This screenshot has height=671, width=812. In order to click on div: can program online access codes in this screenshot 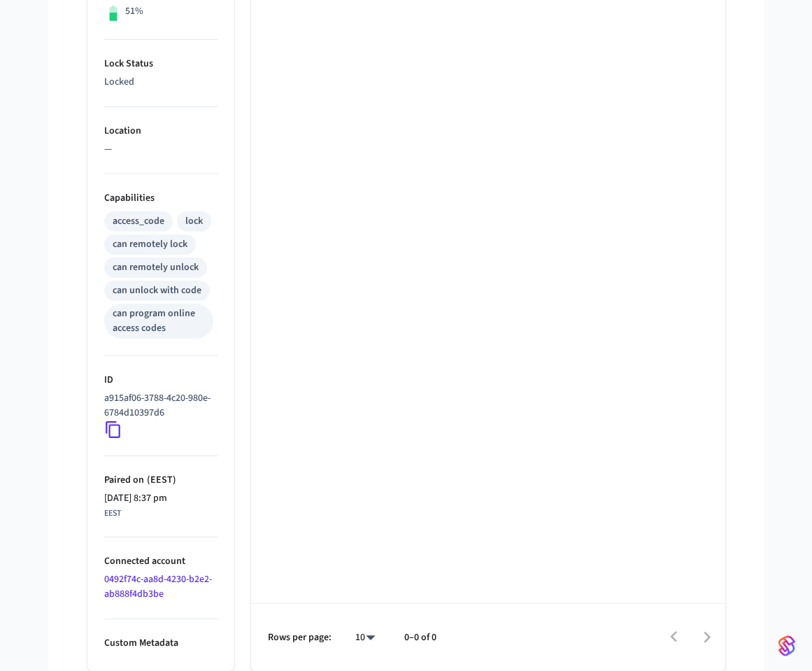, I will do `click(158, 321)`.